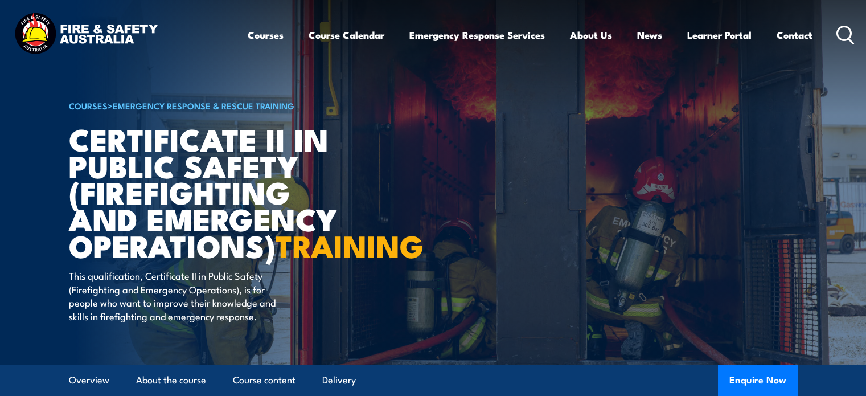 The width and height of the screenshot is (866, 396). Describe the element at coordinates (203, 105) in the screenshot. I see `a: Emergency Response & Rescue Training` at that location.